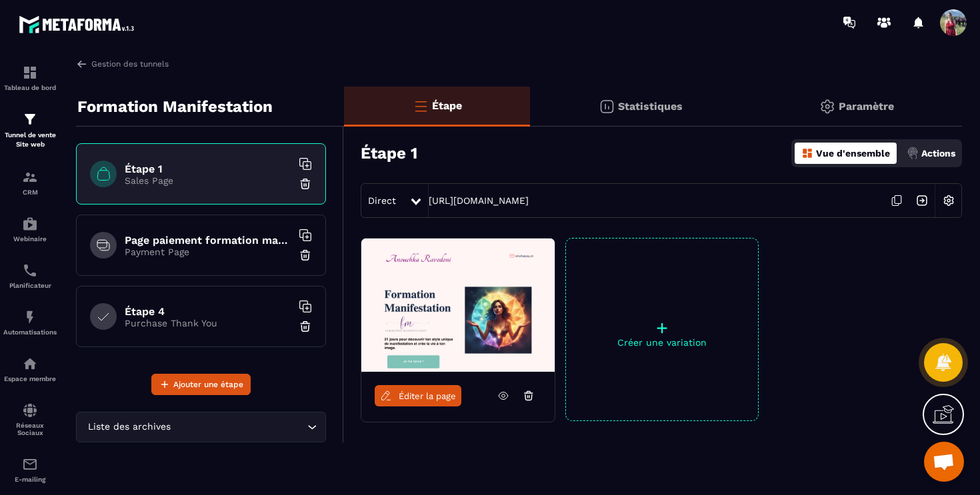  I want to click on span: Éditer la page, so click(427, 396).